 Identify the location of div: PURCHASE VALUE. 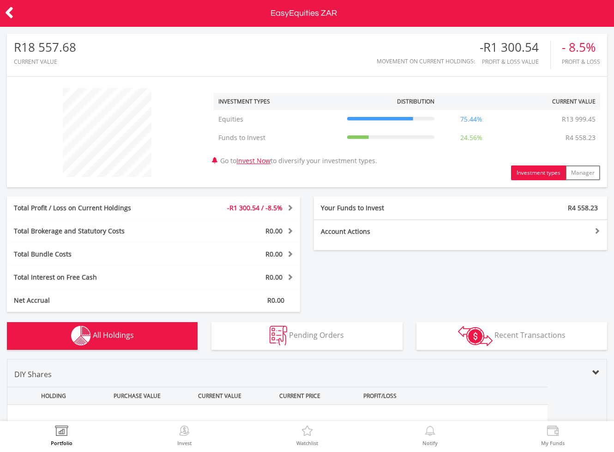
(137, 395).